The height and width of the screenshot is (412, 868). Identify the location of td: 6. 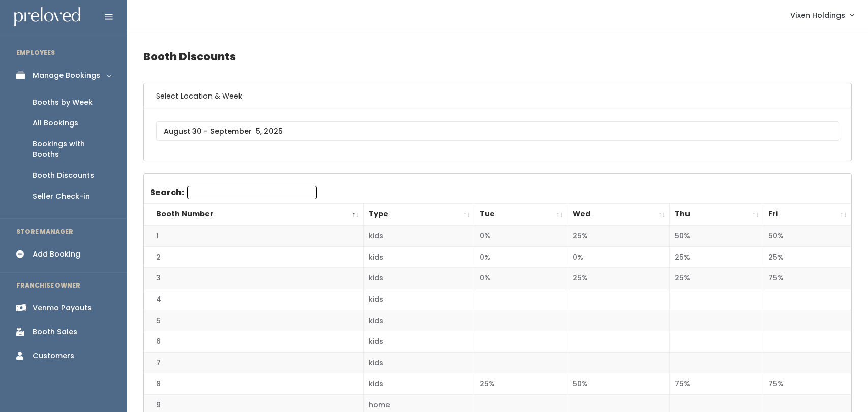
(253, 342).